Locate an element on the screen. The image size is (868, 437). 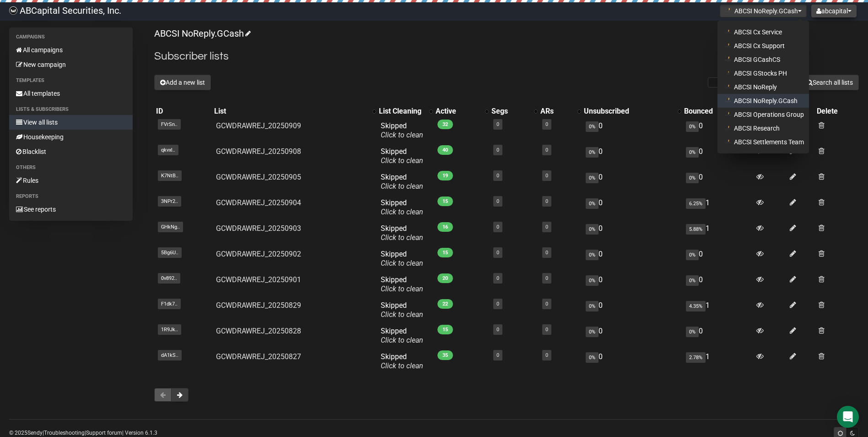
th: ARs: No sort applied, activate to apply an ascending sort is located at coordinates (560, 112).